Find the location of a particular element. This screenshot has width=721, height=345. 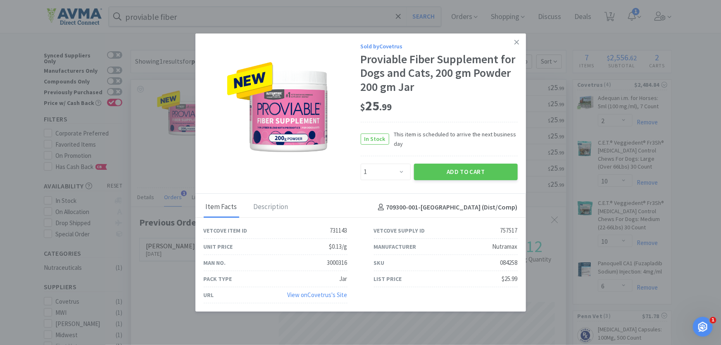

div: Unit Price is located at coordinates (218, 247).